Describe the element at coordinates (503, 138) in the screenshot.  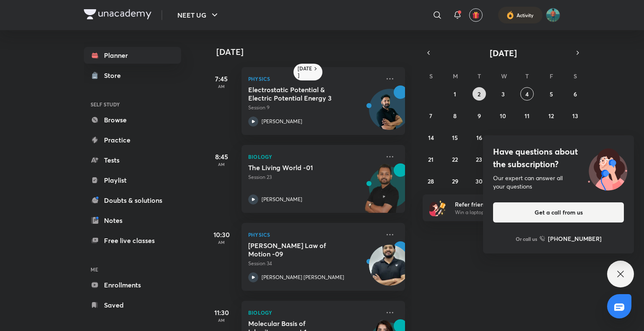
I see `button: September 17, 2025` at that location.